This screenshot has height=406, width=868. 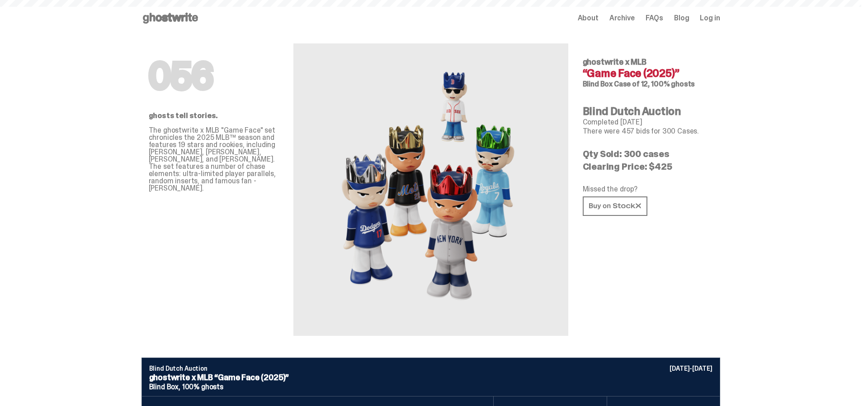 What do you see at coordinates (648, 154) in the screenshot?
I see `p: Qty Sold: 300 cases` at bounding box center [648, 154].